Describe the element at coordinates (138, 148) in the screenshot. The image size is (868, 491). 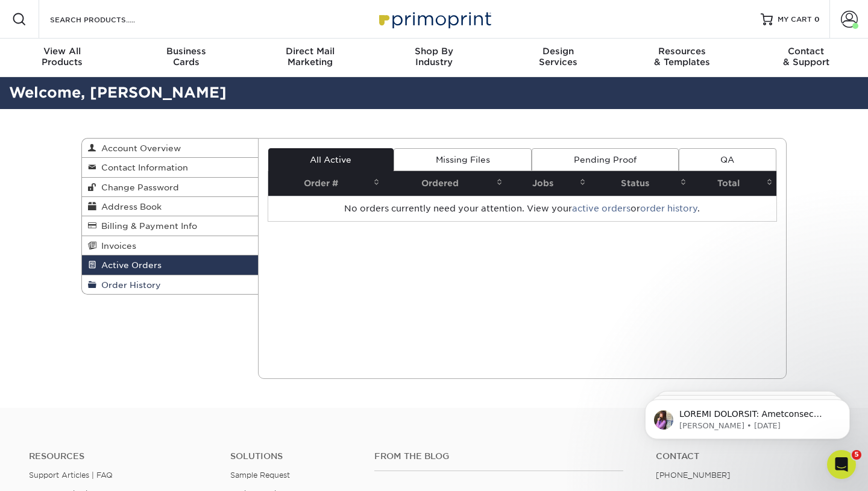
I see `span: Account Overview` at that location.